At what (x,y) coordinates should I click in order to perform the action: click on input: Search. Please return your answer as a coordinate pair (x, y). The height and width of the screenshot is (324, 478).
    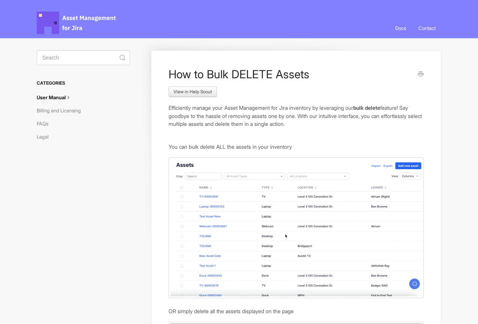
    Looking at the image, I should click on (83, 58).